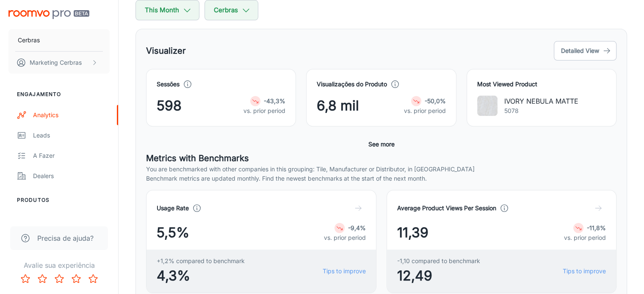 This screenshot has height=294, width=644. I want to click on h5: Metrics with Benchmarks, so click(381, 158).